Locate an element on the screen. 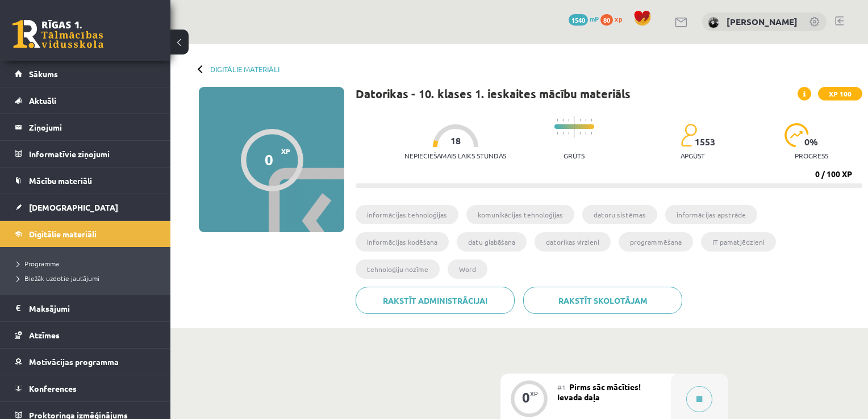 The height and width of the screenshot is (419, 868). li: datorikas virzieni is located at coordinates (573, 242).